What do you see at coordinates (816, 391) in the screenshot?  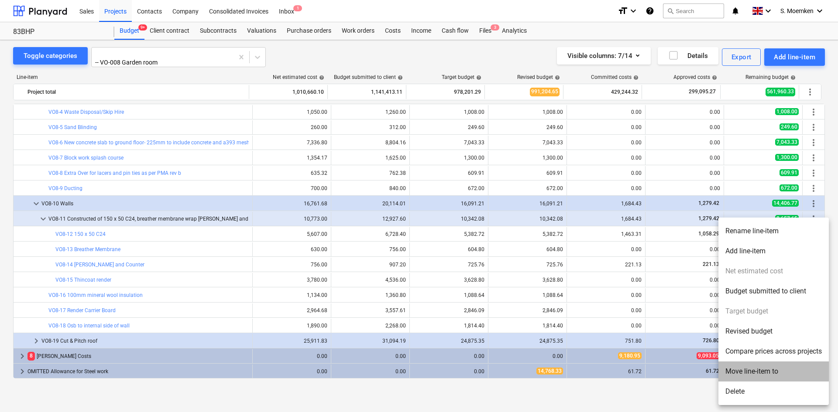 I see `div: Chat Widget` at bounding box center [816, 391].